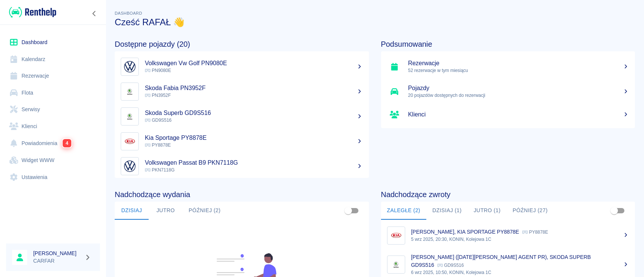  Describe the element at coordinates (53, 109) in the screenshot. I see `a: Serwisy` at that location.